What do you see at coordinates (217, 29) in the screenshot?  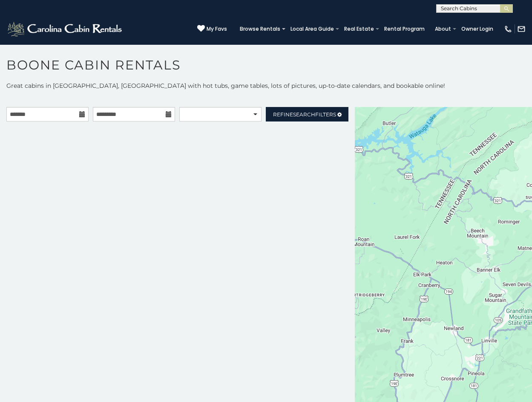 I see `span: My Favs` at bounding box center [217, 29].